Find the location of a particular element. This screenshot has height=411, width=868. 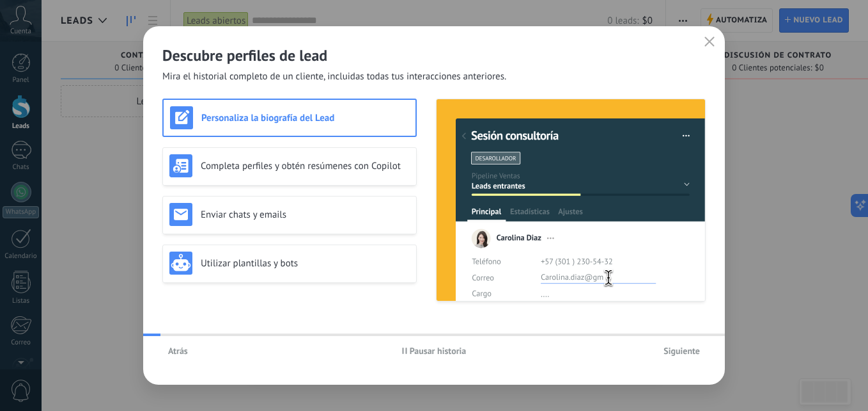

h3: Enviar chats y emails is located at coordinates (305, 214).